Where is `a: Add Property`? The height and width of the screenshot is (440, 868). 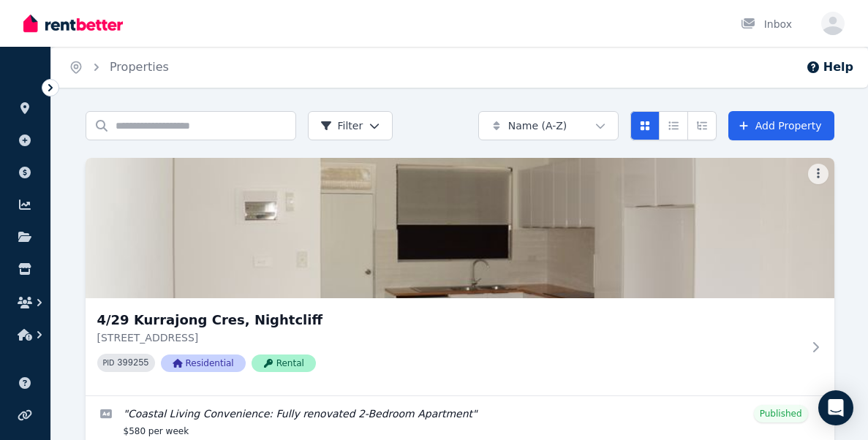
a: Add Property is located at coordinates (782, 126).